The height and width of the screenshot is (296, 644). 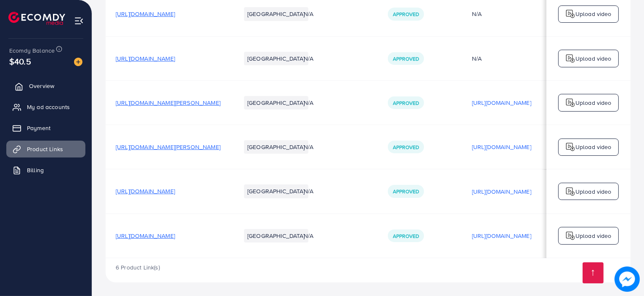 What do you see at coordinates (42, 86) in the screenshot?
I see `span: Overview` at bounding box center [42, 86].